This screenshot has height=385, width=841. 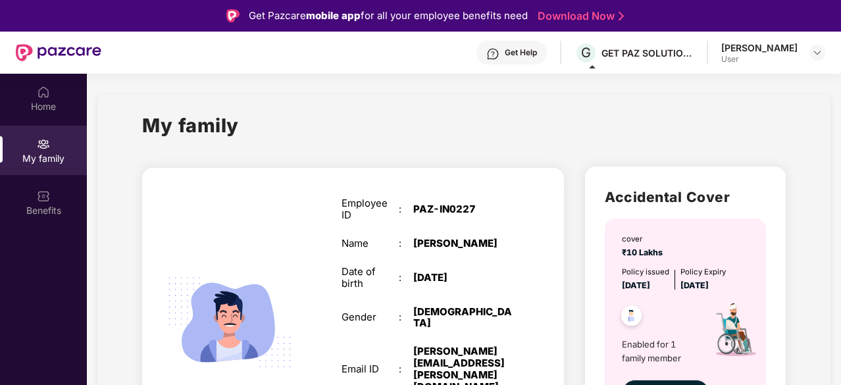 I want to click on img: svg+xml;base64,PHN2ZyBpZD0iQmVuZWZpdHMiIHhtbG5zPSJodHRwOi8vd3d3LnczLm9yZy8yMDAwL3N2ZyIgd2lkdGg9Ij..., so click(x=43, y=196).